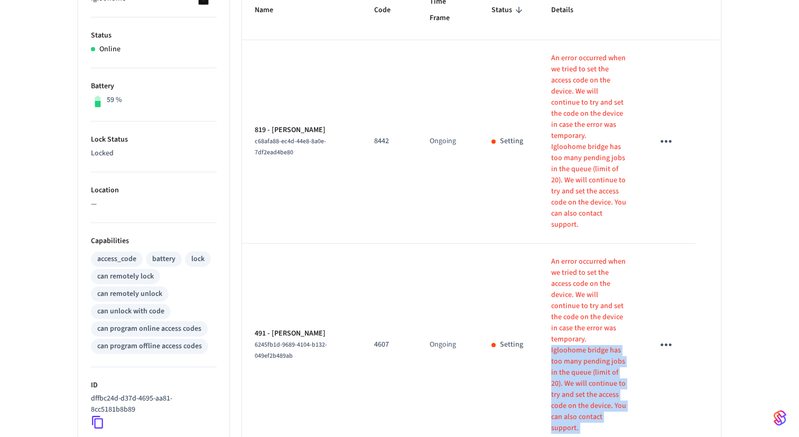 This screenshot has width=799, height=437. What do you see at coordinates (164, 259) in the screenshot?
I see `div: battery` at bounding box center [164, 259].